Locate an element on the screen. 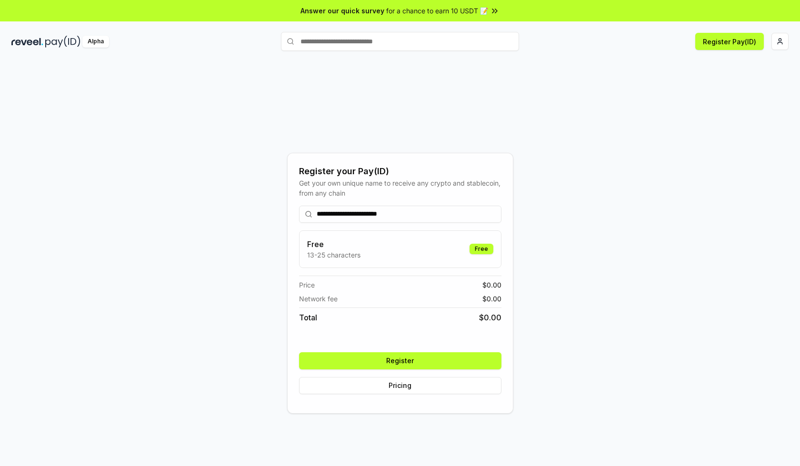 The height and width of the screenshot is (466, 800). span: Answer our quick survey is located at coordinates (342, 10).